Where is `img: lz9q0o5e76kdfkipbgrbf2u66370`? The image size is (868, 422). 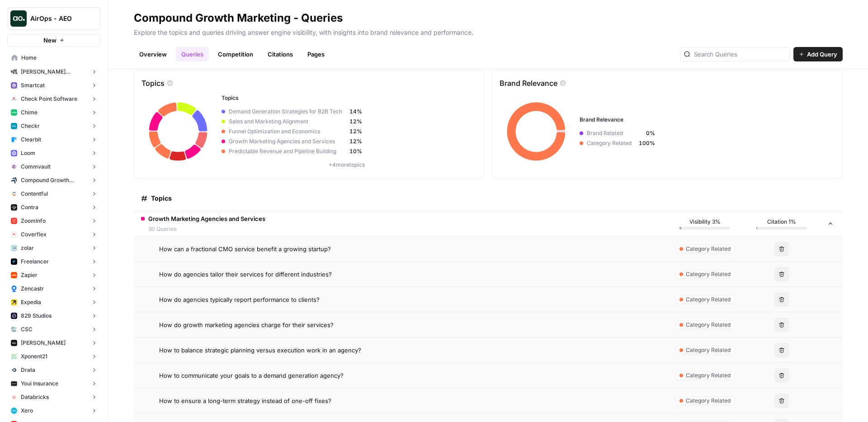 img: lz9q0o5e76kdfkipbgrbf2u66370 is located at coordinates (14, 383).